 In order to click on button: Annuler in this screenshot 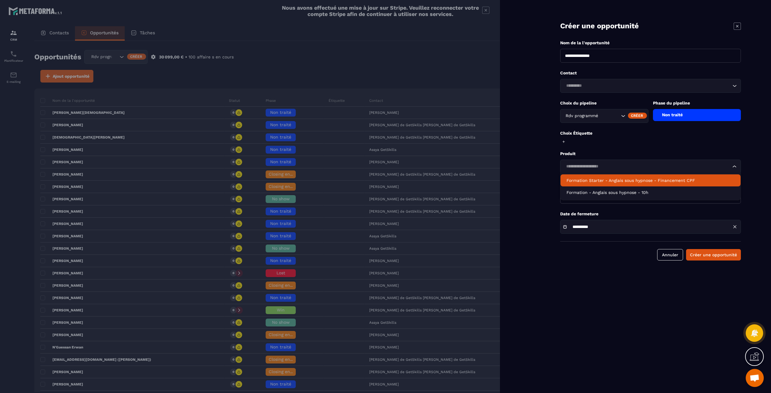, I will do `click(670, 255)`.